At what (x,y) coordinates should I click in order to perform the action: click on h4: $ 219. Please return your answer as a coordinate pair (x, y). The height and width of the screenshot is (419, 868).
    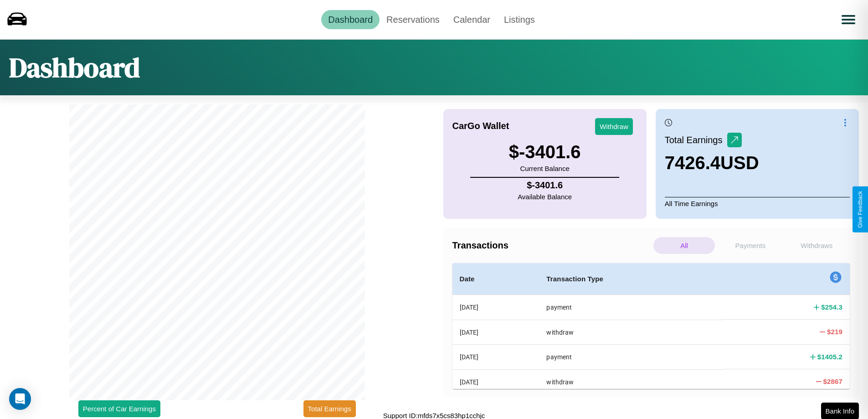
    Looking at the image, I should click on (835, 332).